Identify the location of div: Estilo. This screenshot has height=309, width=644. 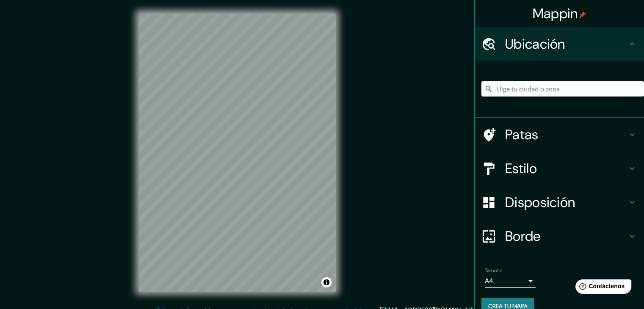
(560, 168).